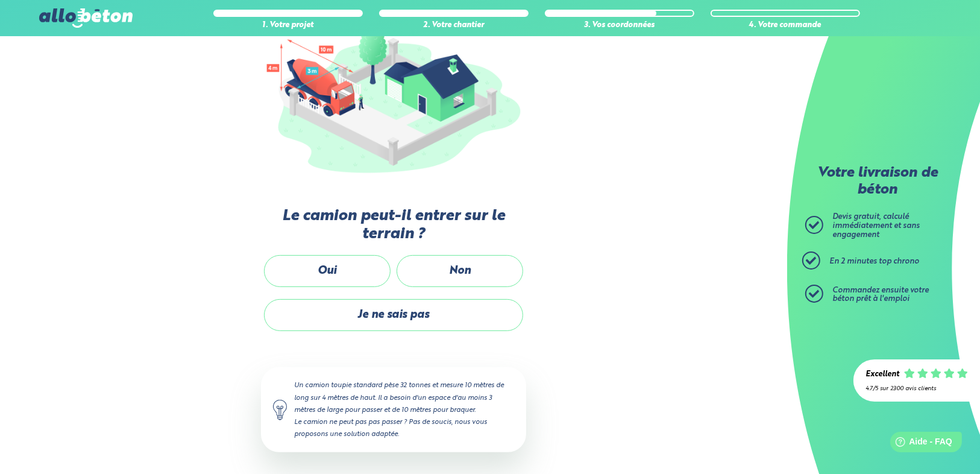 Image resolution: width=980 pixels, height=474 pixels. Describe the element at coordinates (785, 25) in the screenshot. I see `div: 4. Votre commande` at that location.